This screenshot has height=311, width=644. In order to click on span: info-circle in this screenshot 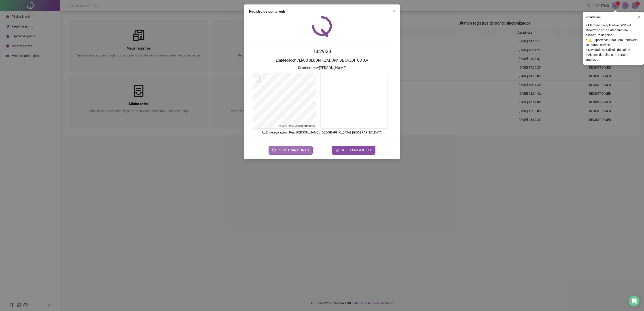, I will do `click(264, 132)`.